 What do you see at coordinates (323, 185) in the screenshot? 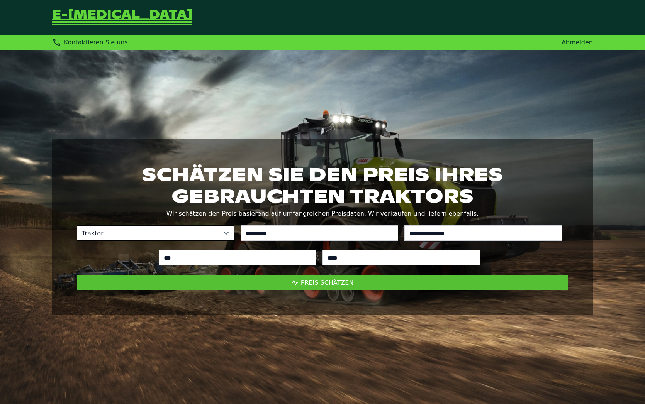
I see `h1: Schätzen Sie den Preis Ihres gebrauchten Traktors` at bounding box center [323, 185].